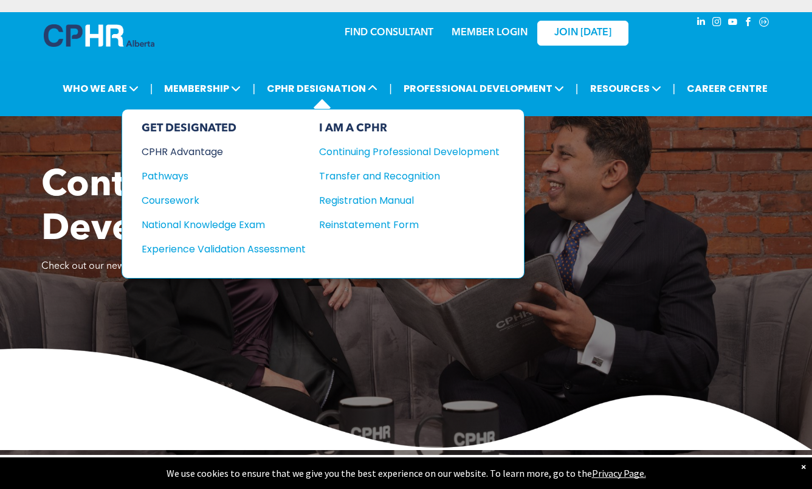 This screenshot has height=489, width=812. What do you see at coordinates (409, 200) in the screenshot?
I see `a: Registration Manual` at bounding box center [409, 200].